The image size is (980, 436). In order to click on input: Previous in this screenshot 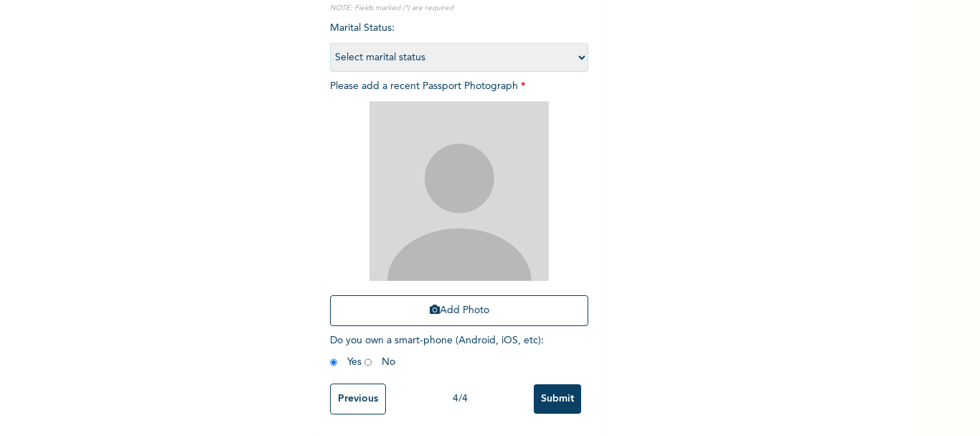, I will do `click(358, 399)`.